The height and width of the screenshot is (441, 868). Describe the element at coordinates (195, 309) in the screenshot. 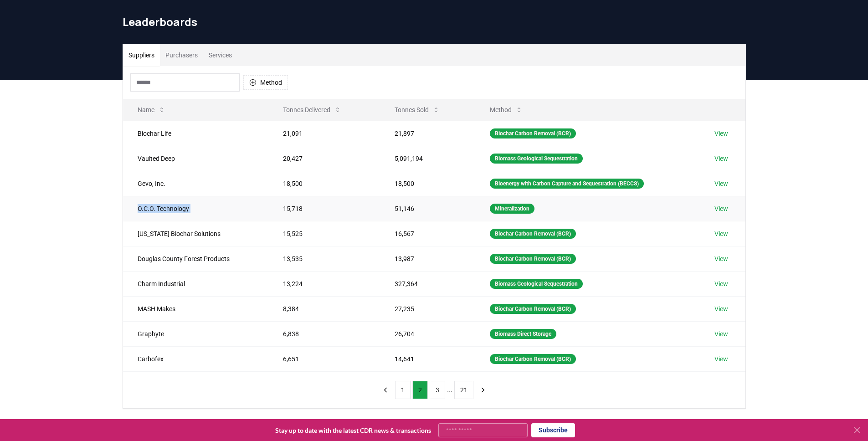

I see `td: MASH Makes` at that location.